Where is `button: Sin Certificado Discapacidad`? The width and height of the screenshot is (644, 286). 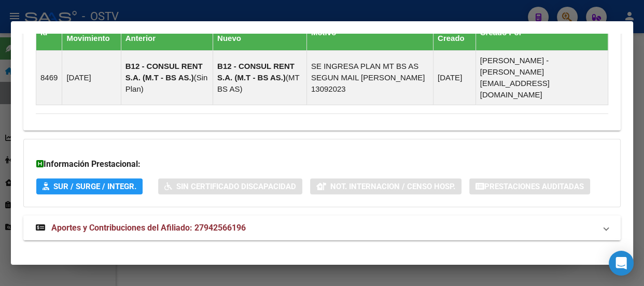
button: Sin Certificado Discapacidad is located at coordinates (230, 186).